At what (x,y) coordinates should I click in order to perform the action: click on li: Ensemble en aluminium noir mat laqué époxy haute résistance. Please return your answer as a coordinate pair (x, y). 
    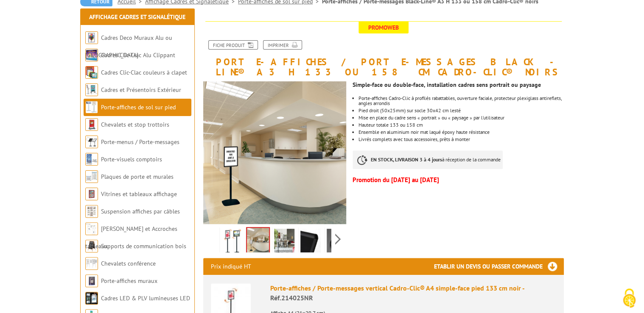
    Looking at the image, I should click on (461, 132).